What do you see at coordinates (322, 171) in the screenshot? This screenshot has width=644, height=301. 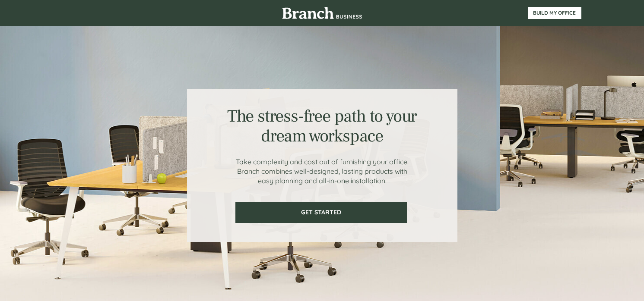 I see `span: Take complexity and cost out of furnishing your office. Branch combines well-designed, lasting pr...` at bounding box center [322, 171].